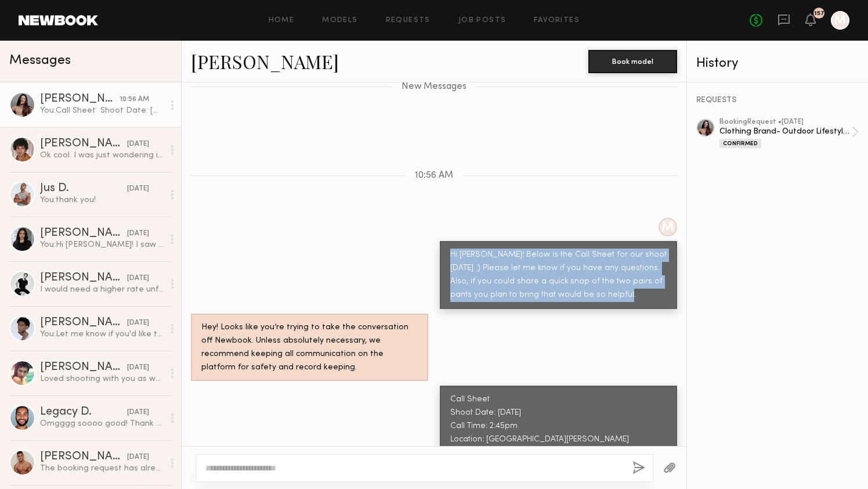  What do you see at coordinates (482, 20) in the screenshot?
I see `a: Job Posts` at bounding box center [482, 20].